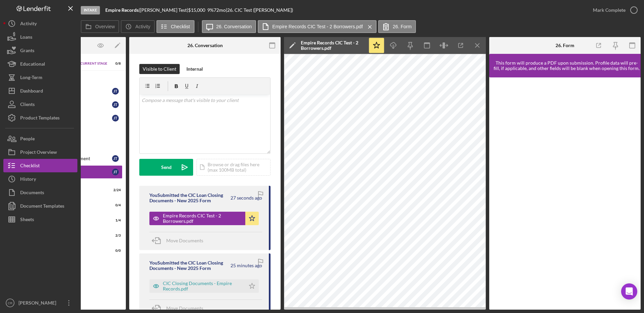  What do you see at coordinates (246, 265) in the screenshot?
I see `time: 2025-09-12 20:42` at bounding box center [246, 265].